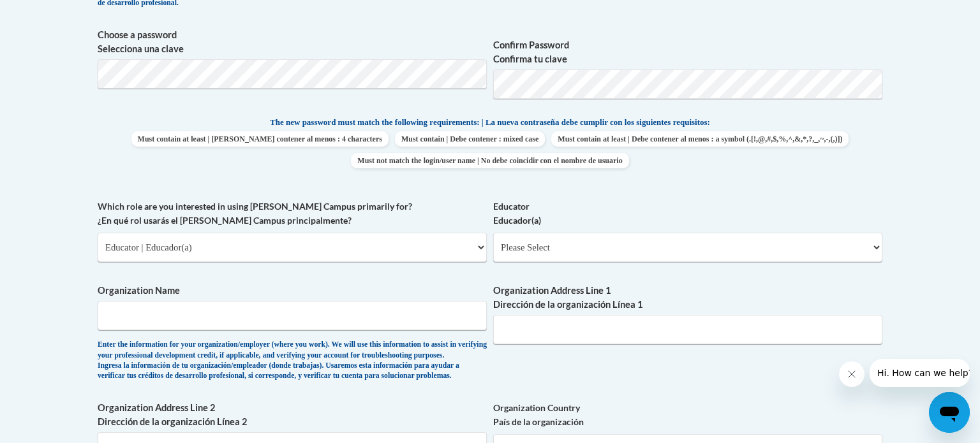 Image resolution: width=980 pixels, height=443 pixels. What do you see at coordinates (470, 139) in the screenshot?
I see `span: Must contain | Debe contener : mixed case` at bounding box center [470, 139].